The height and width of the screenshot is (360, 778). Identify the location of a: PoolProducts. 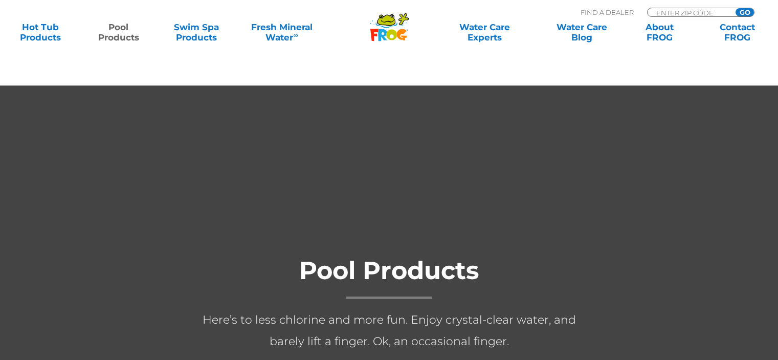
(118, 32).